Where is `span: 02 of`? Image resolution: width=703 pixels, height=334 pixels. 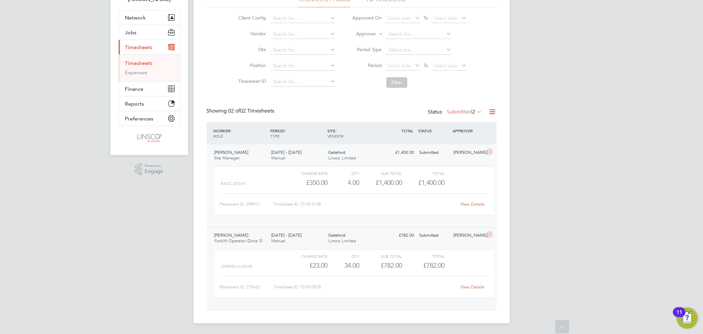 span: 02 of is located at coordinates (234, 111).